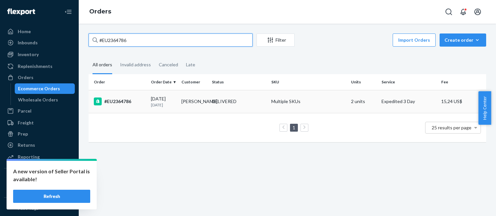  I want to click on td: 2 units, so click(364, 101).